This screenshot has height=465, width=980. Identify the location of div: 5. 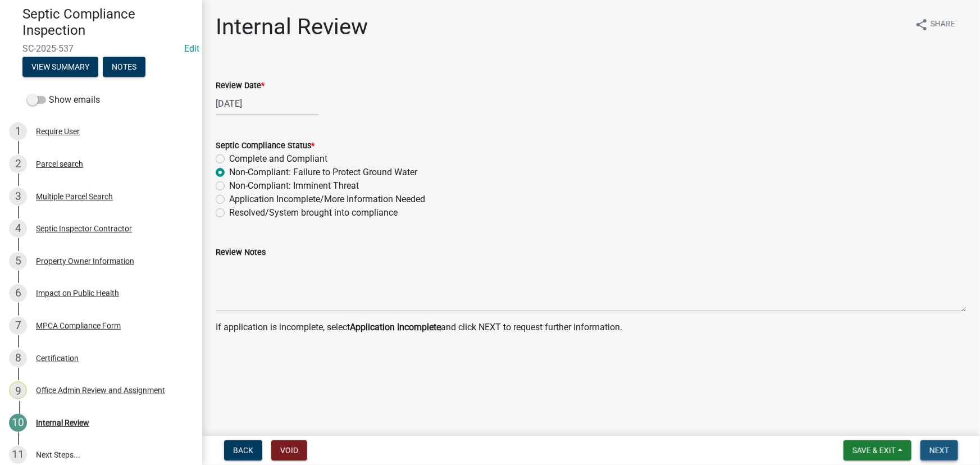
(18, 261).